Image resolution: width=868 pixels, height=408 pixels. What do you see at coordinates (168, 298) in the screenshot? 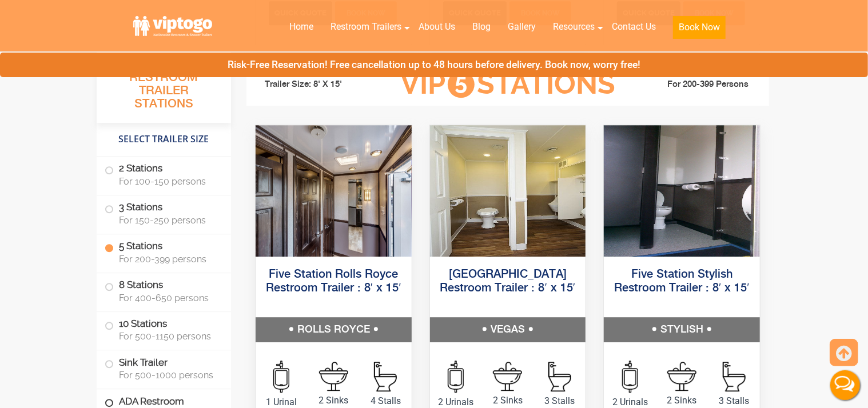
I see `span: For 400-650 persons` at bounding box center [168, 298].